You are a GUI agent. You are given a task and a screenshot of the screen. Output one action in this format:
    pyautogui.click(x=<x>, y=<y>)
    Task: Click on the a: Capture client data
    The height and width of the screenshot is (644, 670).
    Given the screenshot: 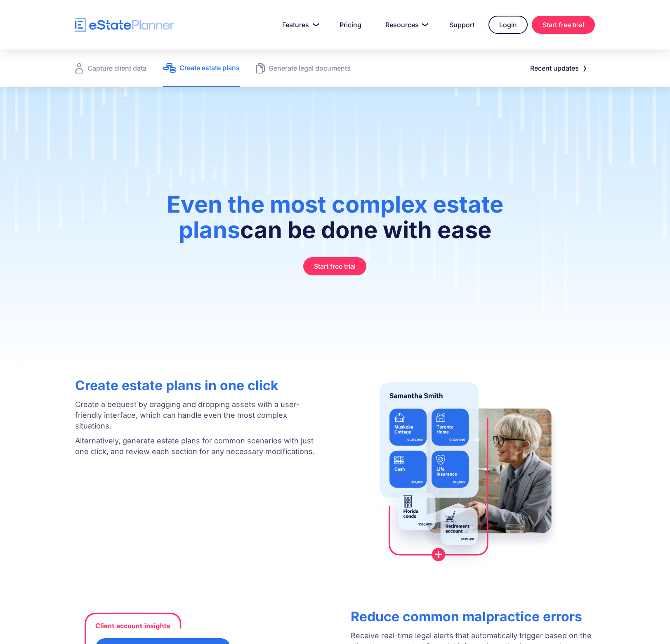 What is the action you would take?
    pyautogui.click(x=111, y=68)
    